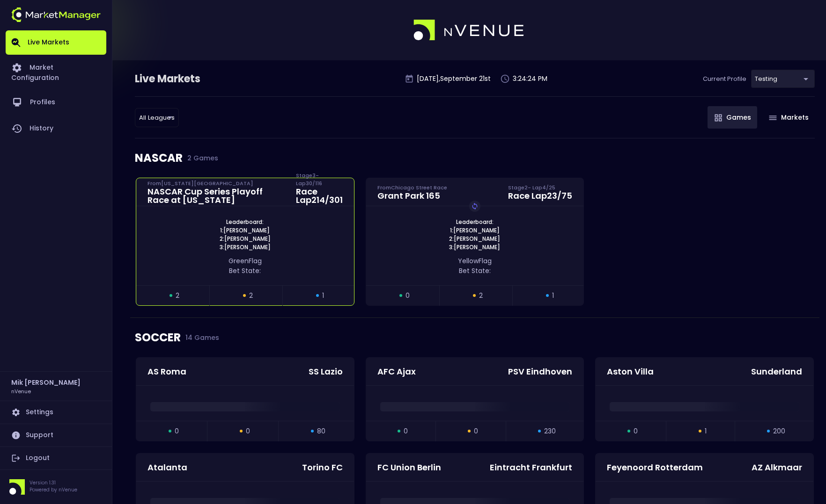  What do you see at coordinates (531, 467) in the screenshot?
I see `div: Eintracht Frankfurt` at bounding box center [531, 467].